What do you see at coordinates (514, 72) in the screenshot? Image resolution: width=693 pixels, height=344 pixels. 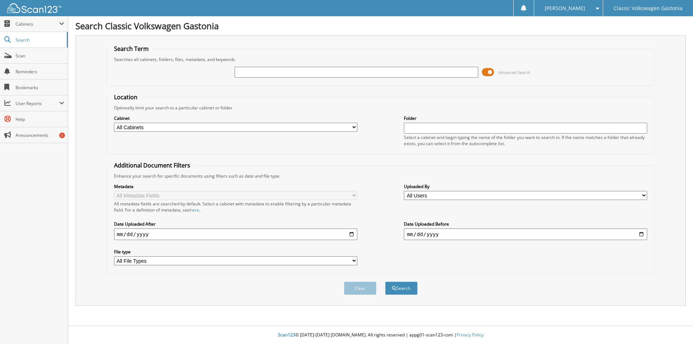 I see `span: Advanced Search` at bounding box center [514, 72].